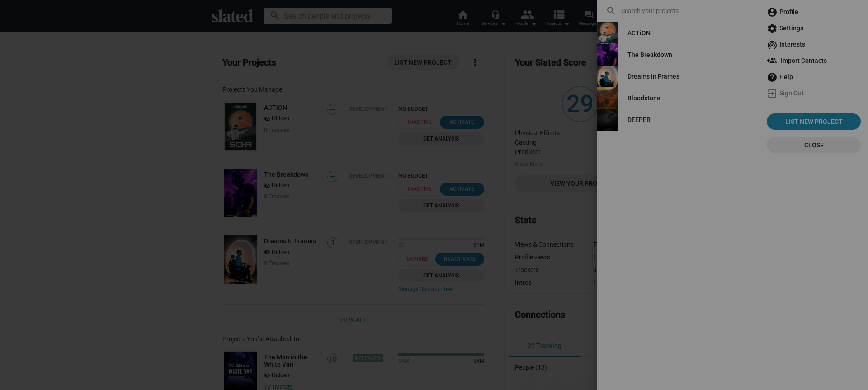 The image size is (868, 390). I want to click on div: Dreams In Frames, so click(653, 76).